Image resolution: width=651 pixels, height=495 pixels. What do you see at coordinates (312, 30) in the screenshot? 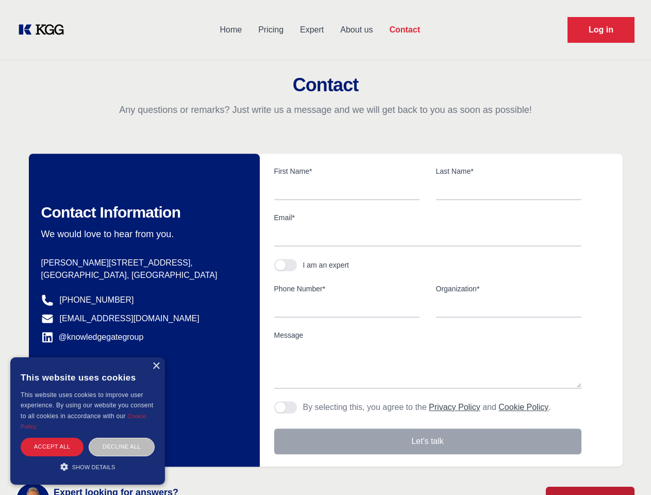
I see `a: Expert` at bounding box center [312, 30].